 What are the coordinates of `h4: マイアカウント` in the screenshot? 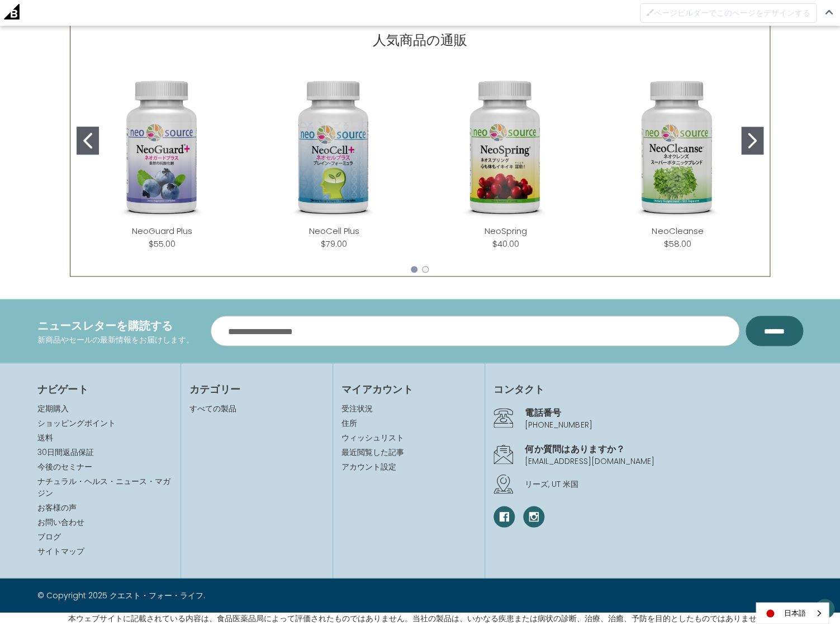 It's located at (408, 388).